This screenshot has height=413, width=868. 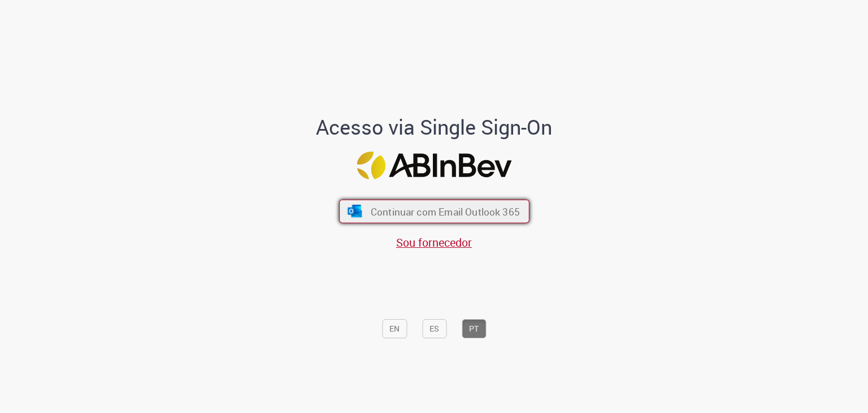 What do you see at coordinates (445, 211) in the screenshot?
I see `span: Continuar com Email Outlook 365` at bounding box center [445, 211].